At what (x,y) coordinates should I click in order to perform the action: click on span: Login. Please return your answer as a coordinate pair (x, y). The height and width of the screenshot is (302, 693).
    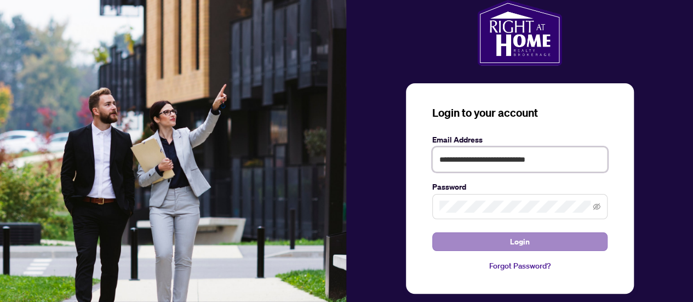
    Looking at the image, I should click on (520, 242).